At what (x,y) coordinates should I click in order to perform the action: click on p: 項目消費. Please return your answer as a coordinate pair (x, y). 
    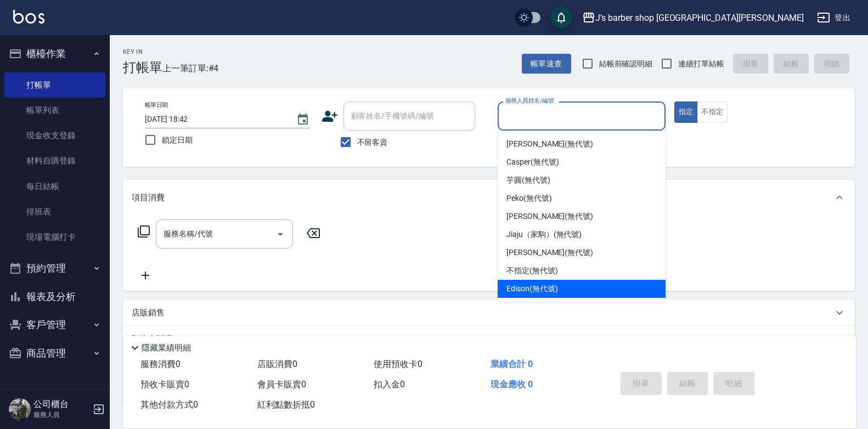
    Looking at the image, I should click on (148, 198).